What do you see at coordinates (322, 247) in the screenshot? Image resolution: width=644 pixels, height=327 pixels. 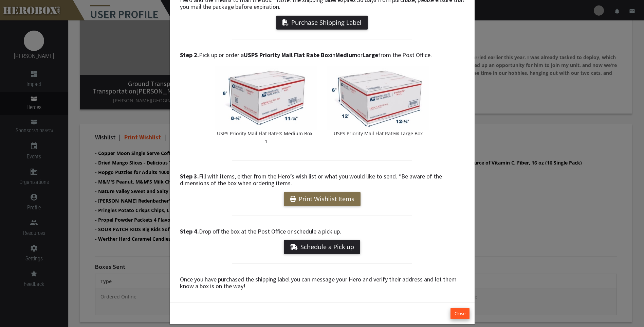 I see `a: Schedule a Pick up` at bounding box center [322, 247].